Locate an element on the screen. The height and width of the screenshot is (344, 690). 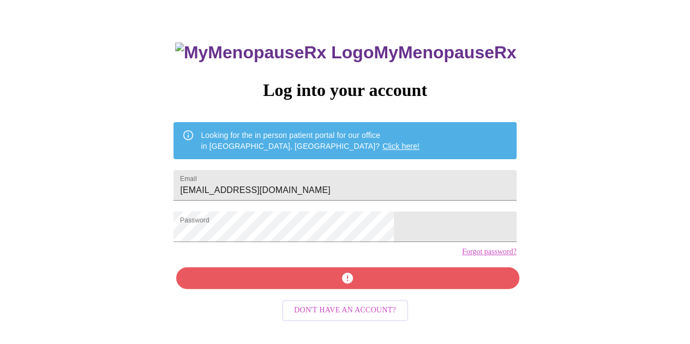
button: Don't have an account? is located at coordinates (345, 310).